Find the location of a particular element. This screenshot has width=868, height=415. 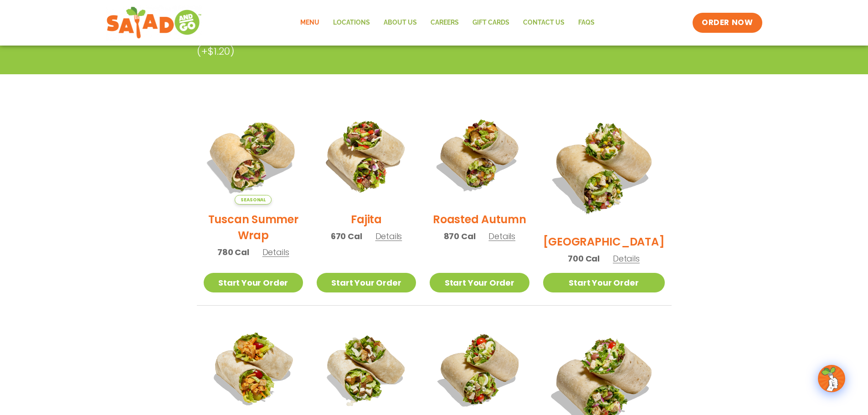

h2: Fajita is located at coordinates (366, 219).